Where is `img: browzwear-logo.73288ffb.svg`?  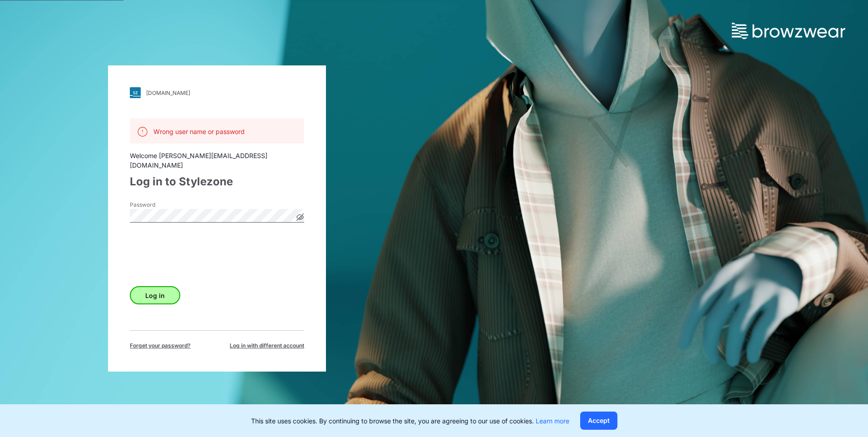 img: browzwear-logo.73288ffb.svg is located at coordinates (788, 31).